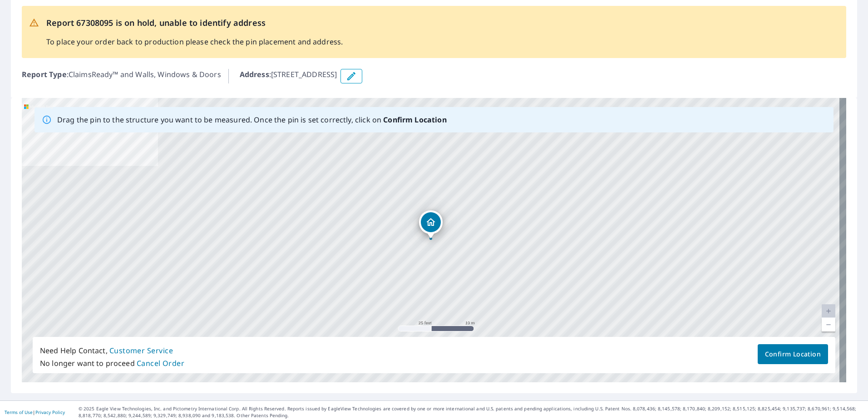 This screenshot has width=868, height=419. What do you see at coordinates (793, 354) in the screenshot?
I see `button: Confirm Location` at bounding box center [793, 354].